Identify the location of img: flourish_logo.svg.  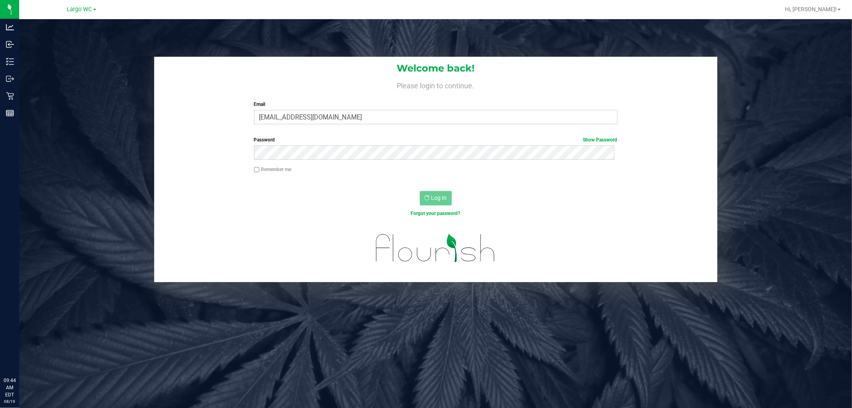
(435, 248).